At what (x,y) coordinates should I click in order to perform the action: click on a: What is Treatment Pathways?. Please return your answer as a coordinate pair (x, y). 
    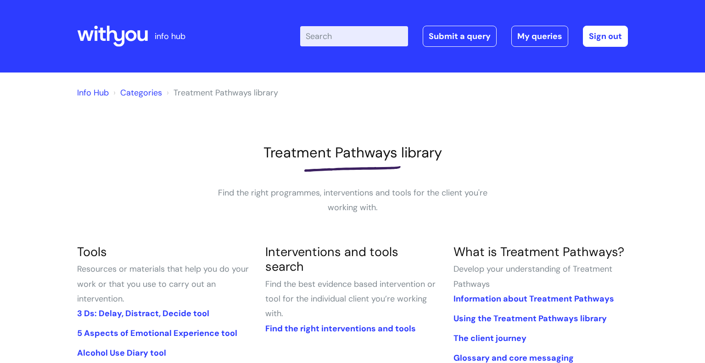
    Looking at the image, I should click on (539, 252).